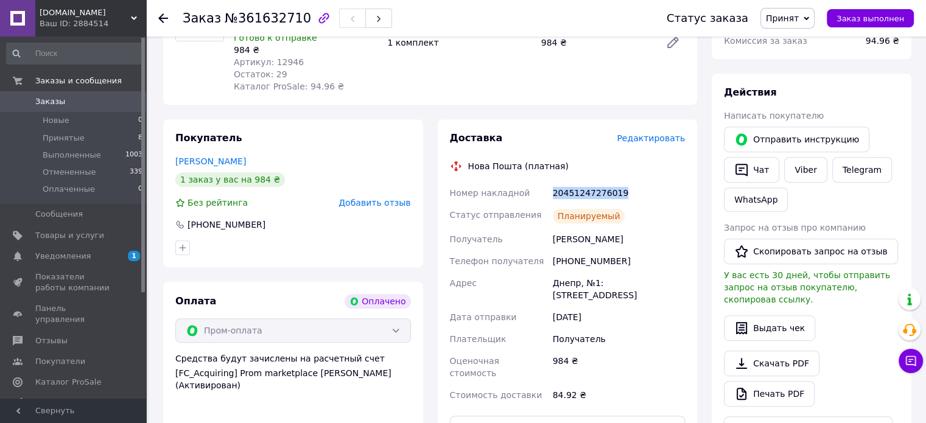 Image resolution: width=926 pixels, height=423 pixels. I want to click on button: Заказ выполнен, so click(870, 18).